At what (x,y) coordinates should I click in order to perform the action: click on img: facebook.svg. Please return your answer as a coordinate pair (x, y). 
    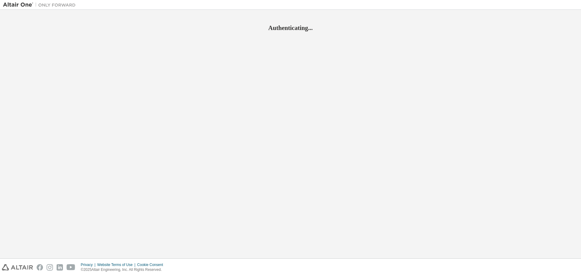
    Looking at the image, I should click on (40, 267).